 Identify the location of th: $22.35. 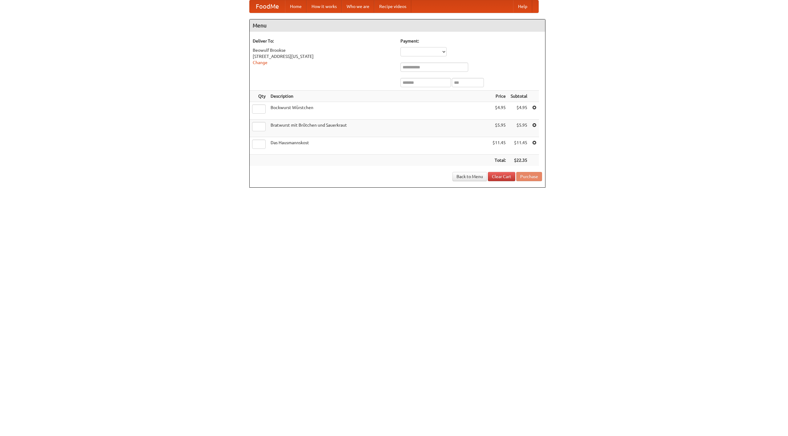
(519, 160).